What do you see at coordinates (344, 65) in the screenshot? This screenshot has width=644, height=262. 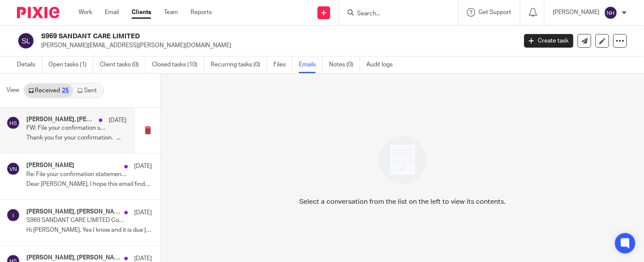 I see `a: Notes (0)` at bounding box center [344, 65].